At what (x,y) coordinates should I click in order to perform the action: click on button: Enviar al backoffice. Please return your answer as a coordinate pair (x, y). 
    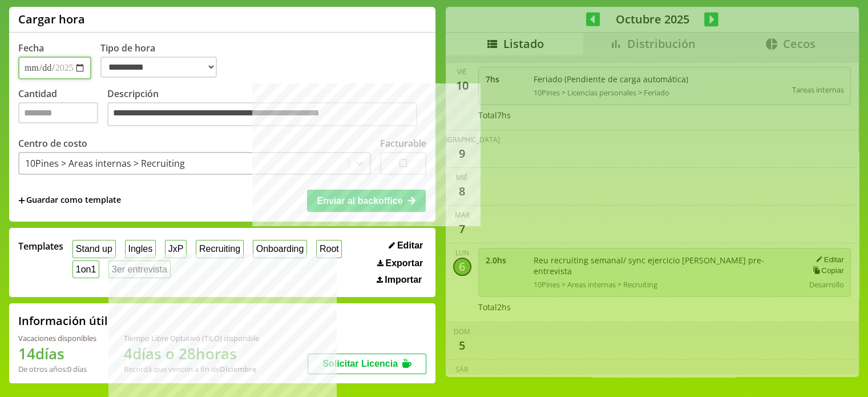
    Looking at the image, I should click on (366, 200).